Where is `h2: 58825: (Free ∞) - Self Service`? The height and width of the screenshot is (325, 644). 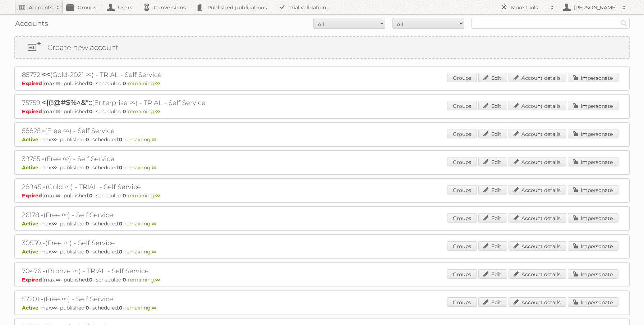 h2: 58825: (Free ∞) - Self Service is located at coordinates (148, 131).